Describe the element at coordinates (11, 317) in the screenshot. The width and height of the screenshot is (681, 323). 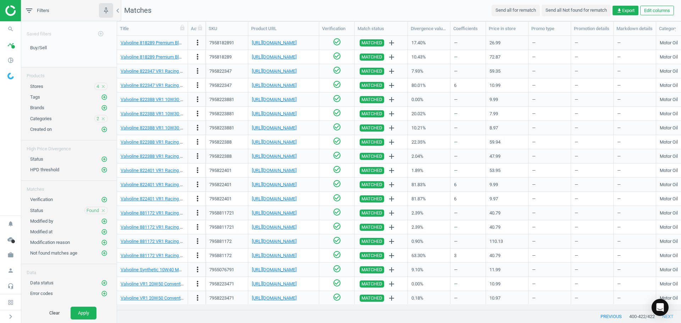
I see `button: chevron_right` at that location.